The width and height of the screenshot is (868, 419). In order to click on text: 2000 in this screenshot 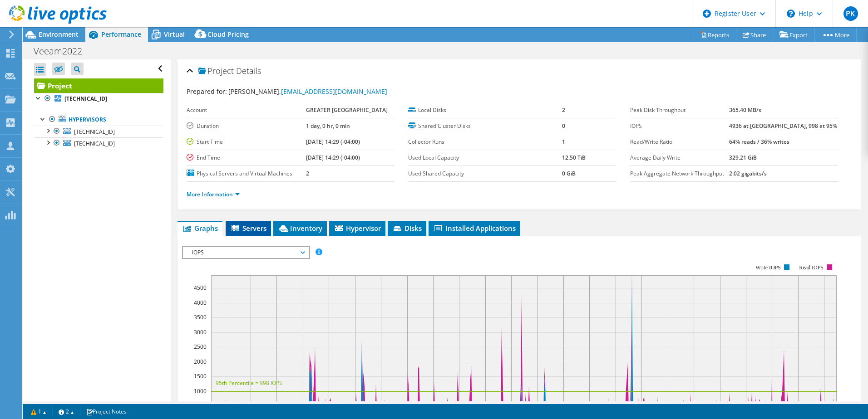, I will do `click(201, 361)`.